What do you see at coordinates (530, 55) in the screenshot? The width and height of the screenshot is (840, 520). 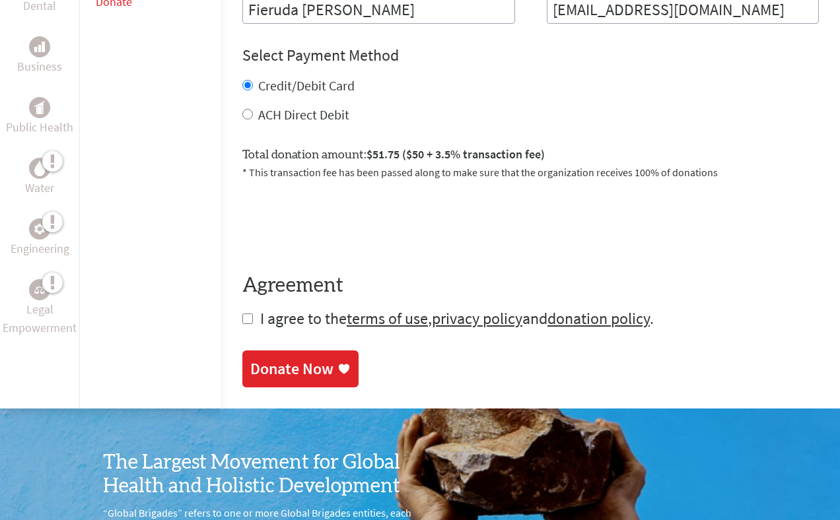 I see `h4: Select Payment Method` at bounding box center [530, 55].